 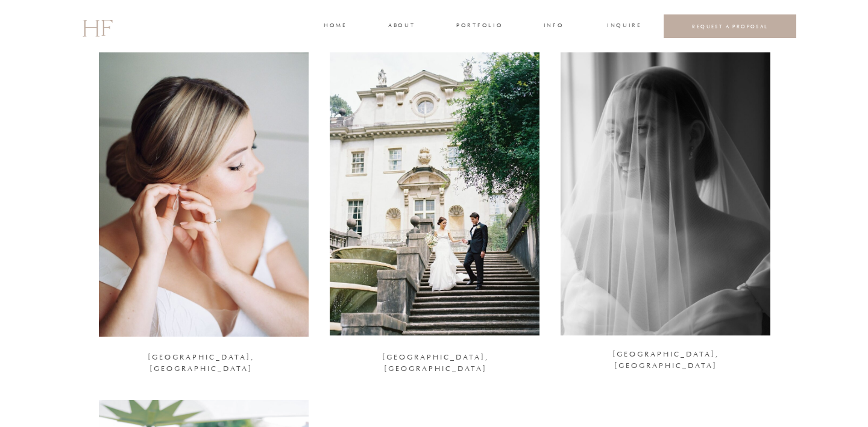 What do you see at coordinates (554, 26) in the screenshot?
I see `h3: INFO` at bounding box center [554, 26].